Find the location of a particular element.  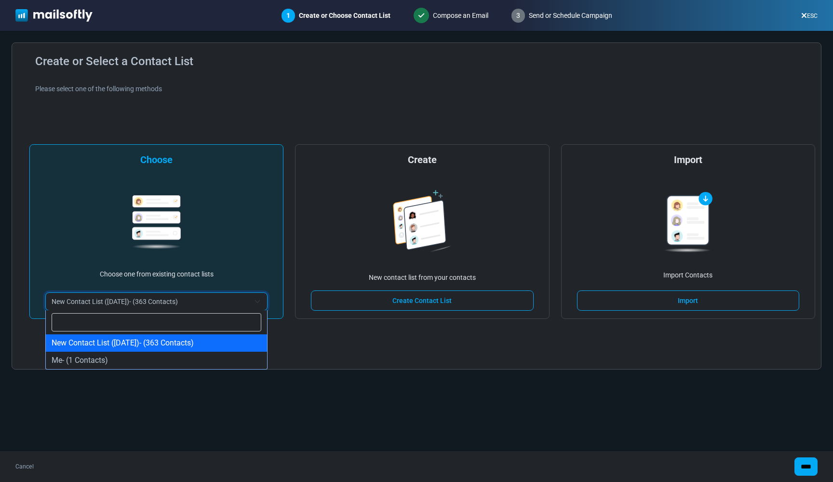

p: Choose one from existing contact lists is located at coordinates (157, 274).